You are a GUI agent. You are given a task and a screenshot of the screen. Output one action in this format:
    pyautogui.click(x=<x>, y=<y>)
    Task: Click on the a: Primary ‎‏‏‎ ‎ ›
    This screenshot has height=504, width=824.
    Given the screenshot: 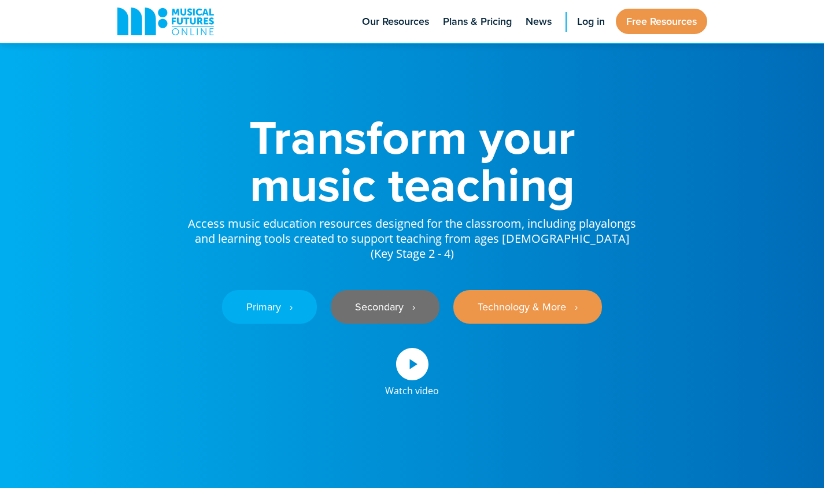 What is the action you would take?
    pyautogui.click(x=269, y=307)
    